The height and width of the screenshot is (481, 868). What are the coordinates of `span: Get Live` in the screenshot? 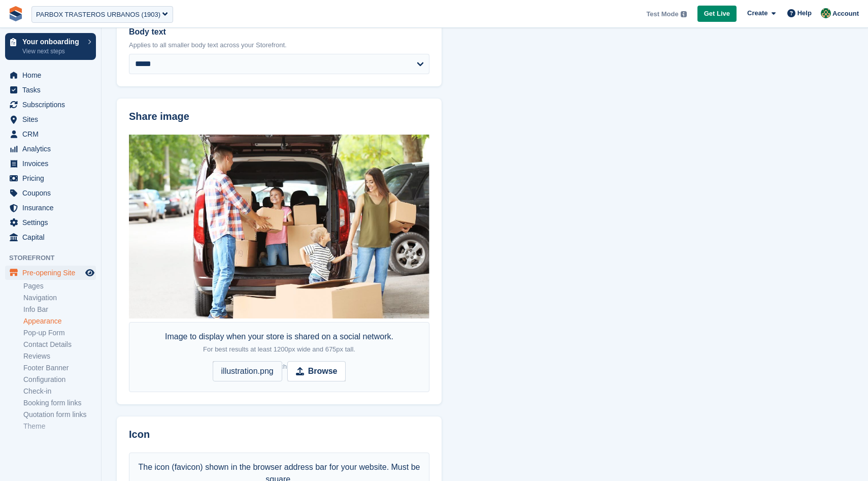 It's located at (717, 14).